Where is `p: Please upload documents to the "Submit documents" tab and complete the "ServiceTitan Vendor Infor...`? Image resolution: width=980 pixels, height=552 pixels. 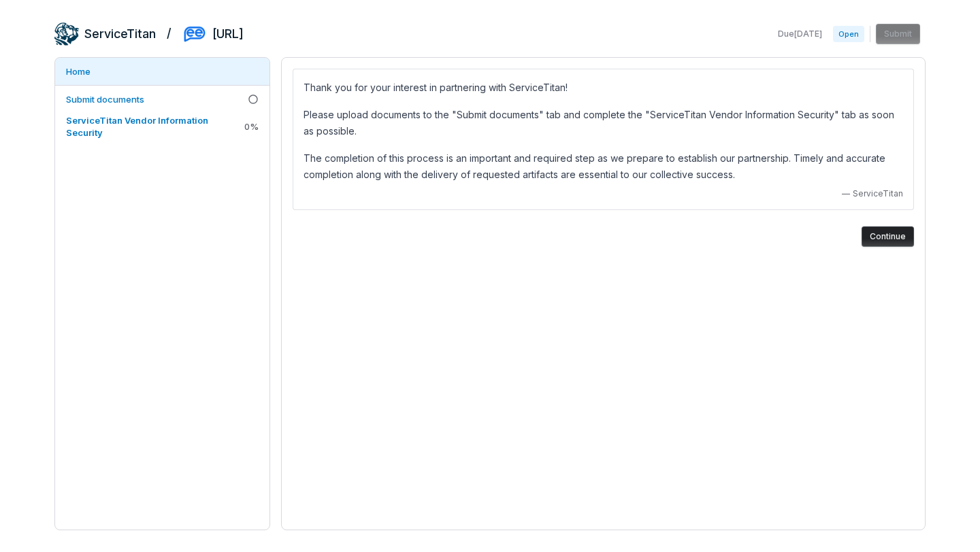
p: Please upload documents to the "Submit documents" tab and complete the "ServiceTitan Vendor Infor... is located at coordinates (603, 123).